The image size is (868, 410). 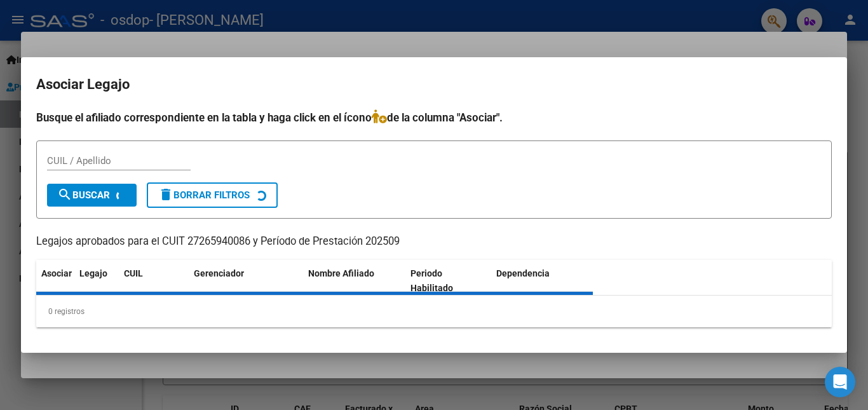 I want to click on div: Open Intercom Messenger, so click(x=840, y=382).